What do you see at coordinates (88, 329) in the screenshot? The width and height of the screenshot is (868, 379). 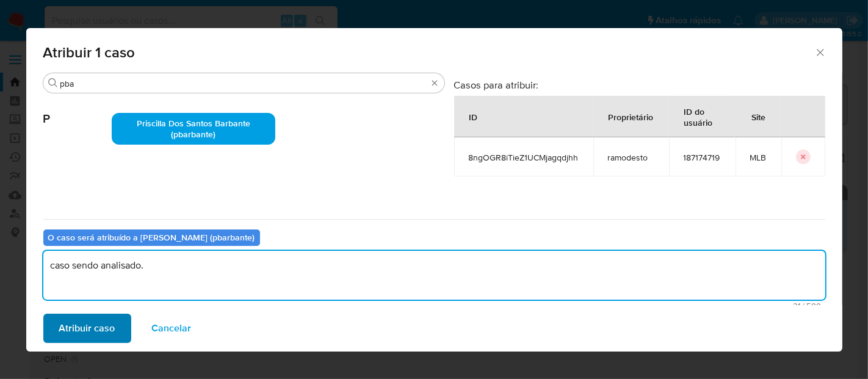 I see `span: Atribuir caso` at bounding box center [88, 329].